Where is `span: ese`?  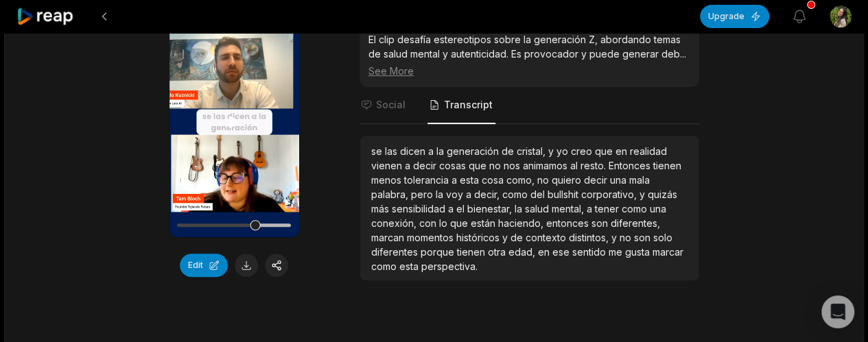 span: ese is located at coordinates (563, 252).